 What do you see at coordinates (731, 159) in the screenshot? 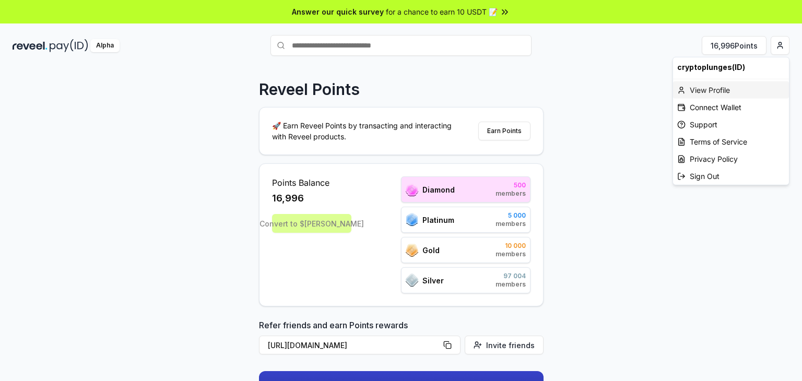
I see `div: Privacy Policy` at bounding box center [731, 159].